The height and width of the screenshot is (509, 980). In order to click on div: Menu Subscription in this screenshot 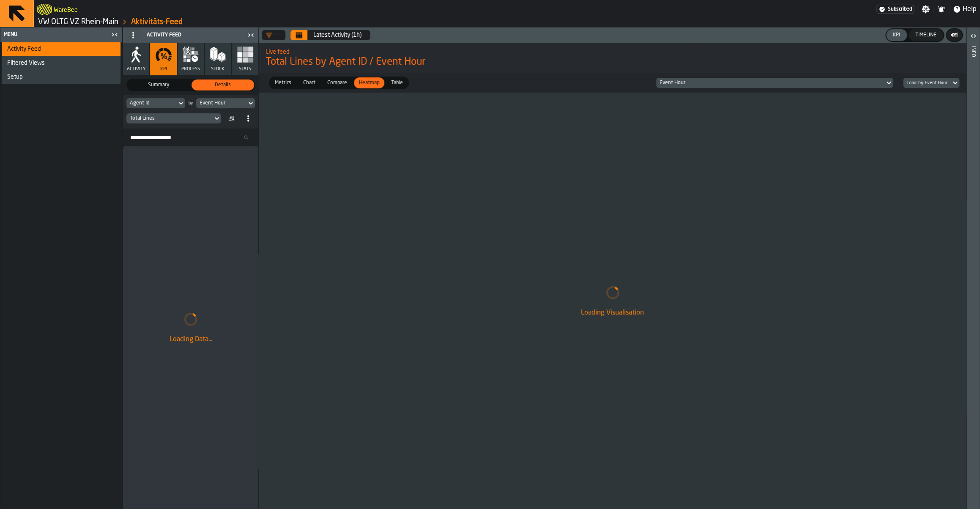, I will do `click(895, 9)`.